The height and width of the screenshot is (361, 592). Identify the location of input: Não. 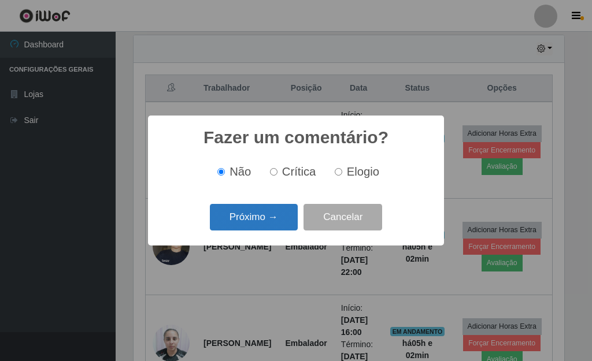
(221, 172).